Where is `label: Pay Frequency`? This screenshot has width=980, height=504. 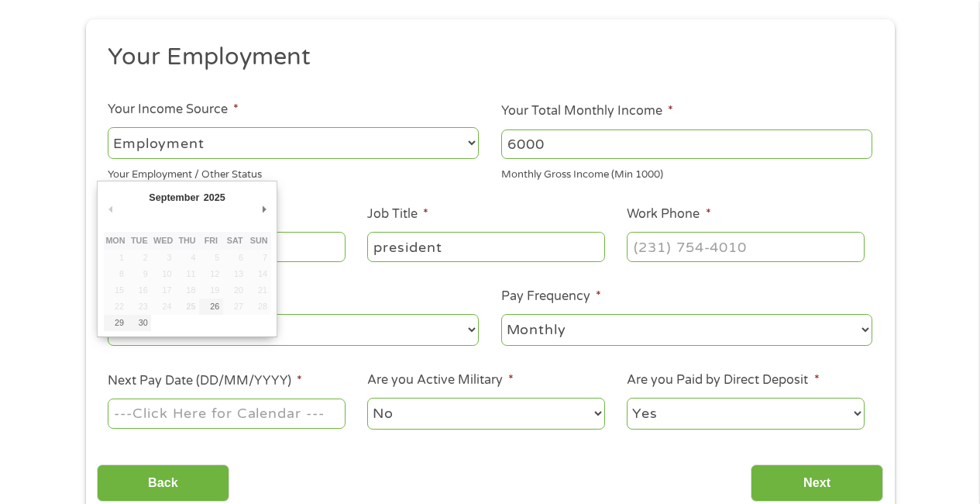 label: Pay Frequency is located at coordinates (551, 296).